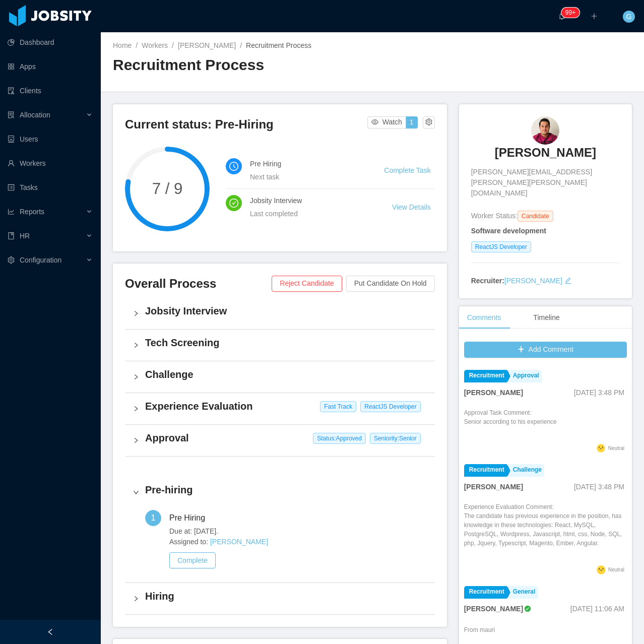  I want to click on i: icon: check-circle, so click(234, 203).